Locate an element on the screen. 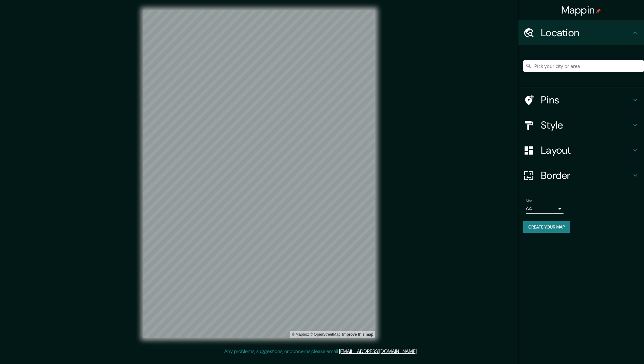 The width and height of the screenshot is (644, 364). h4: Location is located at coordinates (587, 33).